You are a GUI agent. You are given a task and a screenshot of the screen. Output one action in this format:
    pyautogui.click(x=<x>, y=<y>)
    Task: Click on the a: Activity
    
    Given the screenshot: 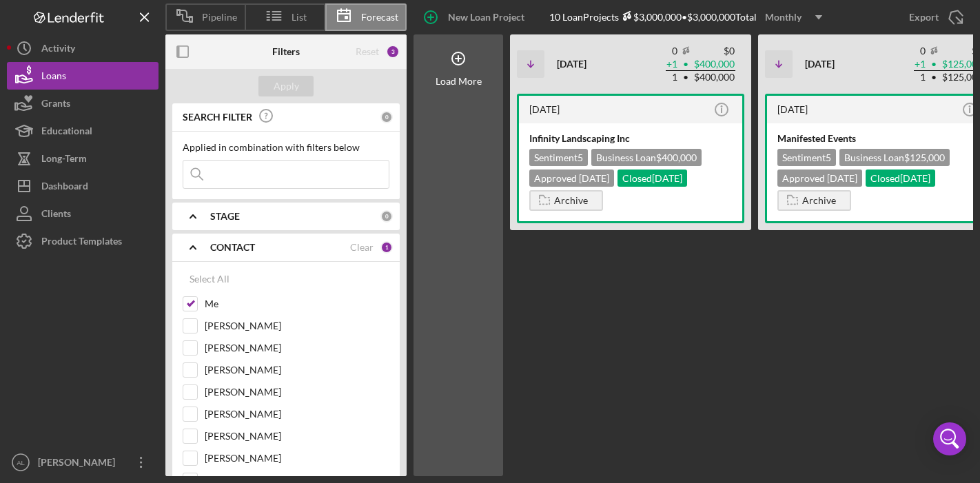 What is the action you would take?
    pyautogui.click(x=83, y=48)
    